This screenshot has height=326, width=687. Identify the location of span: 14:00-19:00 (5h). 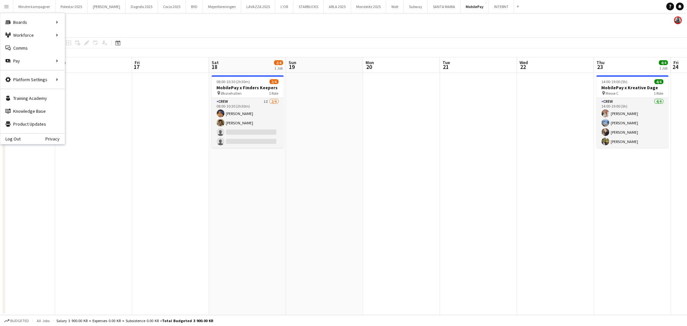
(614, 81).